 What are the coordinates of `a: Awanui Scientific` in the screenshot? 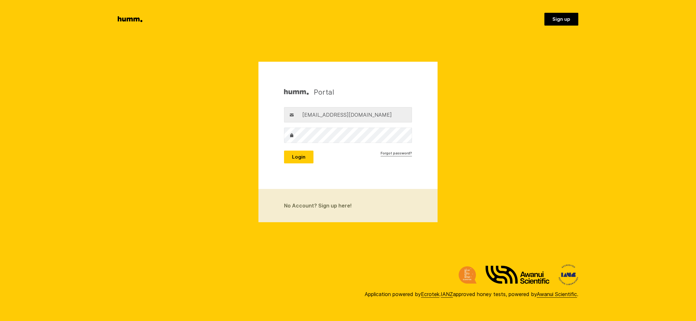 It's located at (557, 294).